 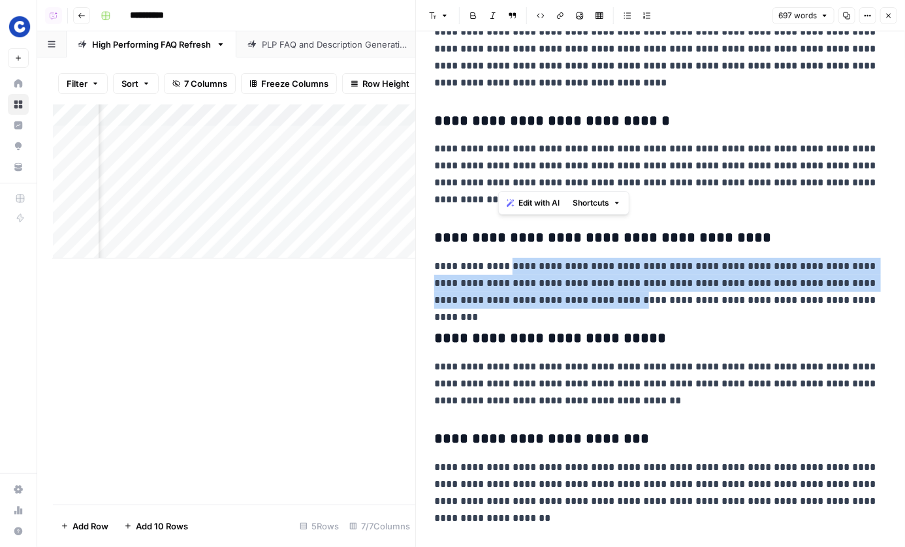 What do you see at coordinates (18, 510) in the screenshot?
I see `a: Usage` at bounding box center [18, 510].